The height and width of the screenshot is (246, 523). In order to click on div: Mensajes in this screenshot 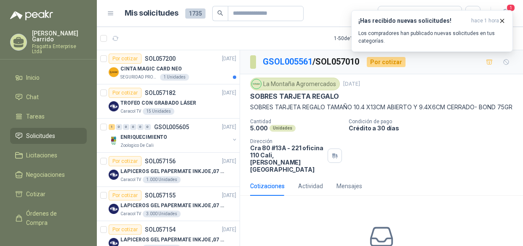, I will do `click(349, 186)`.